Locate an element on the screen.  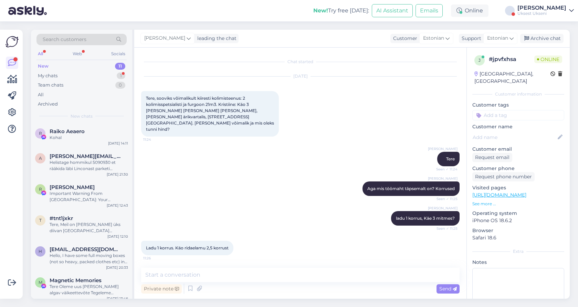
p: Visited pages is located at coordinates (518, 187).